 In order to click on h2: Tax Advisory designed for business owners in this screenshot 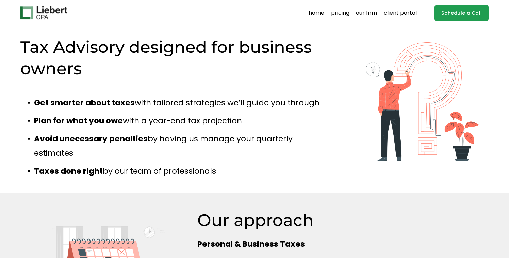, I will do `click(166, 58)`.